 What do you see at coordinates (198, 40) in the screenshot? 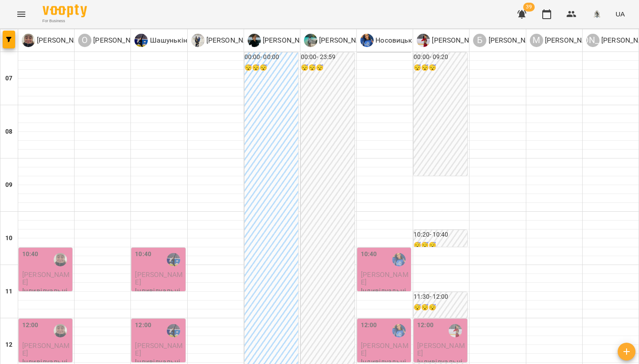
I see `img: Б` at bounding box center [198, 40].